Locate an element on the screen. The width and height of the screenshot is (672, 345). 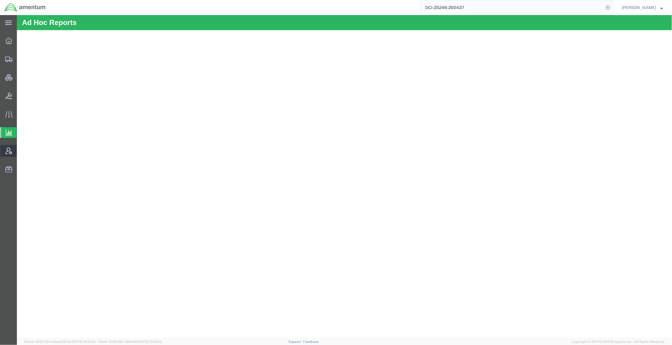
input: Search for shipment number, reference number is located at coordinates (513, 8).